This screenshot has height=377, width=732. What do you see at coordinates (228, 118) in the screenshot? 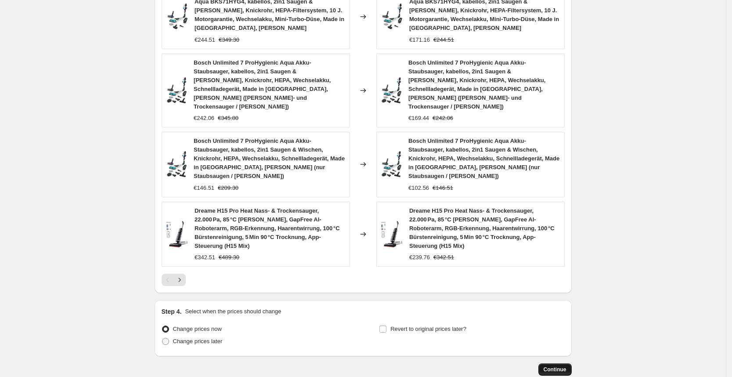
I see `strike: €345.80` at bounding box center [228, 118].